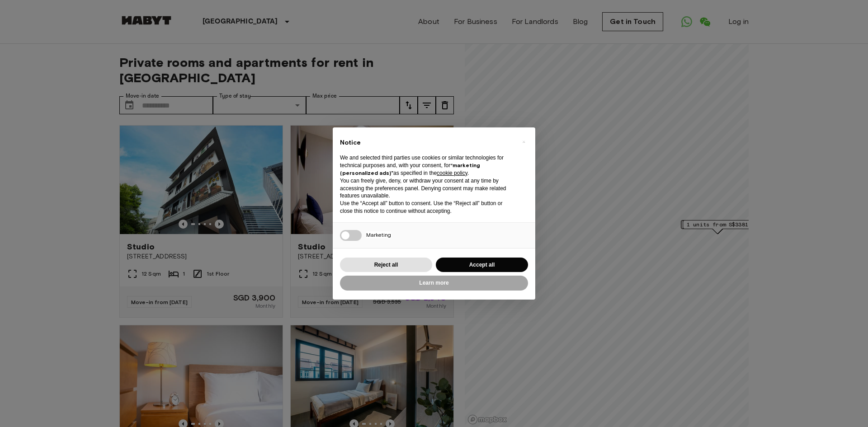 This screenshot has width=868, height=427. I want to click on span: Marketing, so click(378, 234).